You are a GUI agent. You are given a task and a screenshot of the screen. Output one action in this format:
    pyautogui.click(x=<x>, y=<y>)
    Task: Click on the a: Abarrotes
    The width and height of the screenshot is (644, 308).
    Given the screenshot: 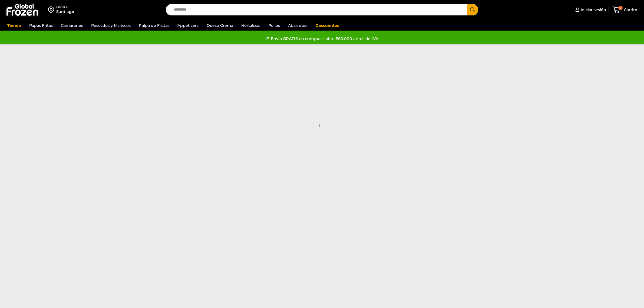 What is the action you would take?
    pyautogui.click(x=297, y=25)
    